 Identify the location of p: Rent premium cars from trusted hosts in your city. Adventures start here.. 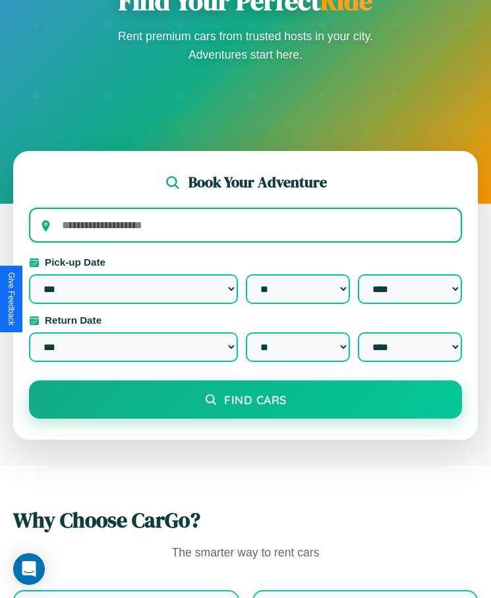
(246, 45).